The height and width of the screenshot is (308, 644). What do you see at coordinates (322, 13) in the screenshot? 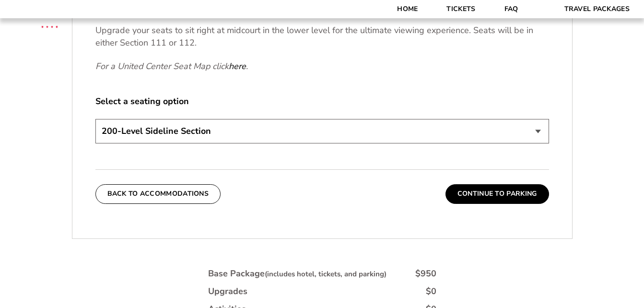
I see `h3: 100-Level Midcourt Seat Upgrade` at bounding box center [322, 13].